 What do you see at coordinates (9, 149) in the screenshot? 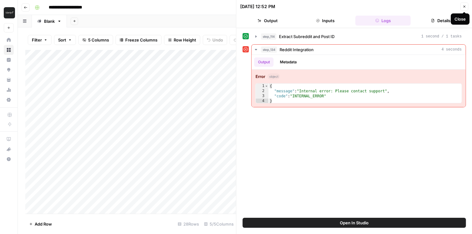
I see `button: What's new?` at bounding box center [9, 149].